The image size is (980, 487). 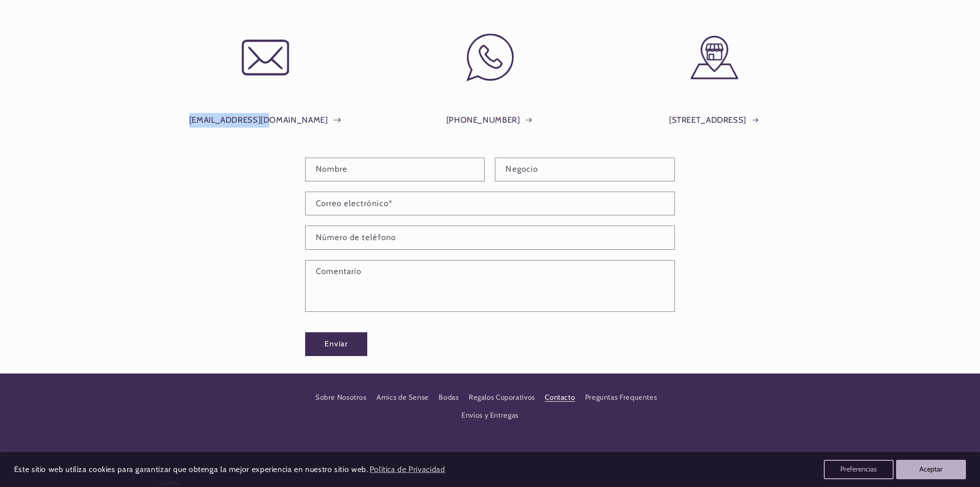 What do you see at coordinates (336, 343) in the screenshot?
I see `button: Enviar` at bounding box center [336, 343].